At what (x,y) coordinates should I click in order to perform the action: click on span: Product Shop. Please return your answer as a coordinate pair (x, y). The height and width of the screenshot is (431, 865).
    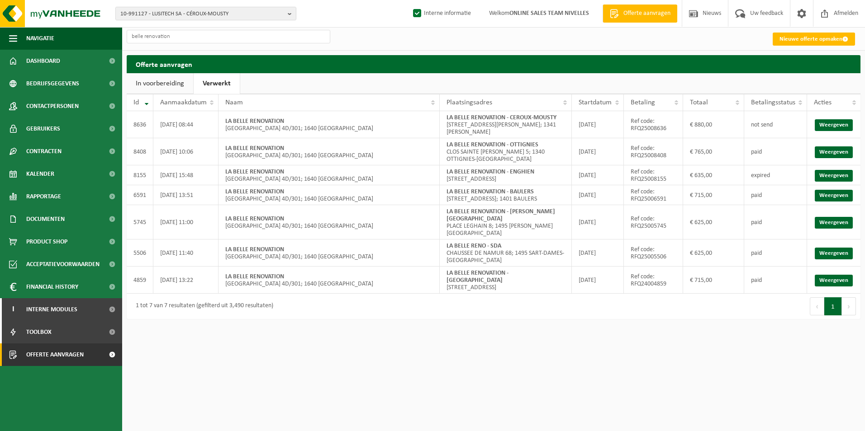
    Looking at the image, I should click on (47, 242).